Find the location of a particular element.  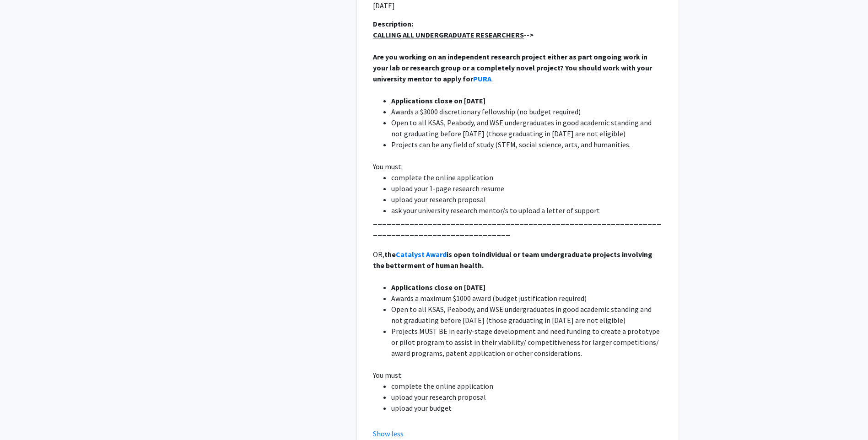

strong: Are you working on an independent research project either as part ongoing work in your lab or res... is located at coordinates (513, 68).